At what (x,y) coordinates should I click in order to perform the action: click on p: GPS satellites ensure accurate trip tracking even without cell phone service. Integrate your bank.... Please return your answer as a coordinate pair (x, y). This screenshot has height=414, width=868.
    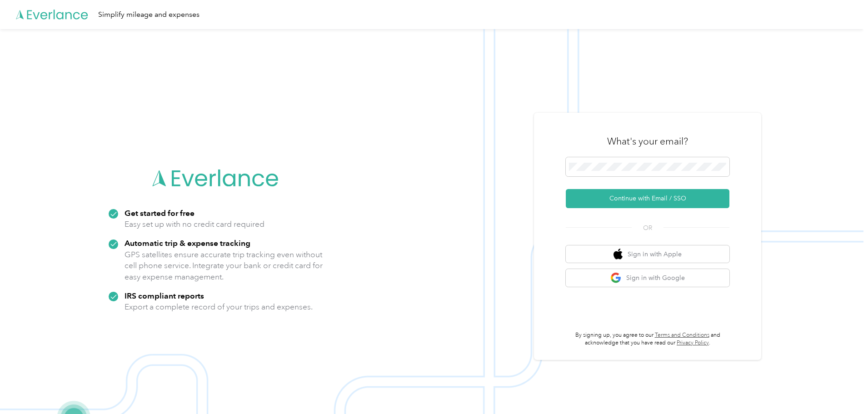
    Looking at the image, I should click on (224, 266).